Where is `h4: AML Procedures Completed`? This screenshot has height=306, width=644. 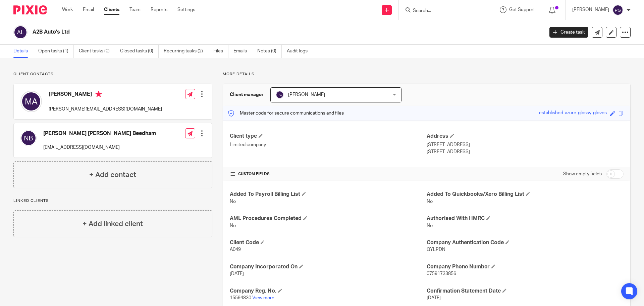
h4: AML Procedures Completed is located at coordinates (328, 219).